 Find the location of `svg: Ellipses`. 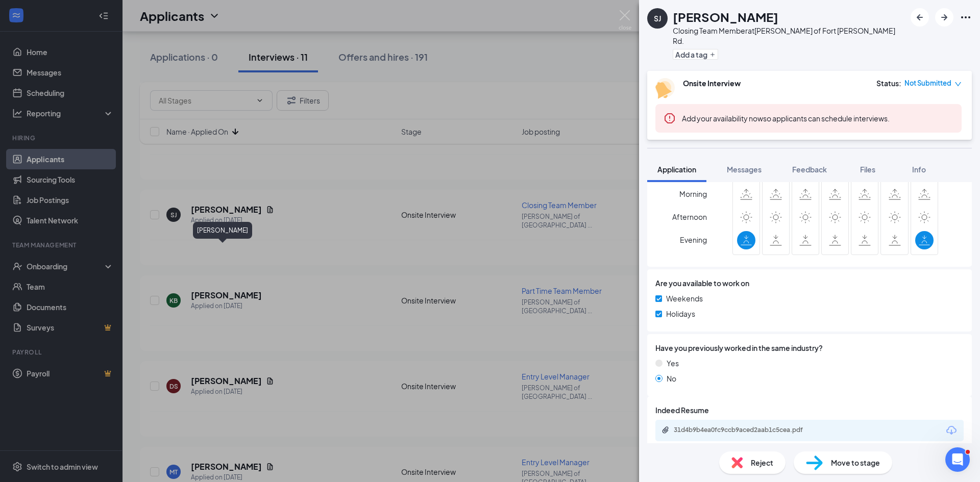

svg: Ellipses is located at coordinates (965, 17).